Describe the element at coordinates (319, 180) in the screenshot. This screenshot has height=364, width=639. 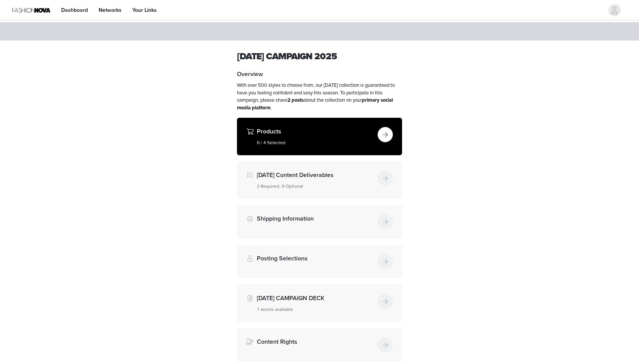
I see `div: Halloween Content Deliverables` at that location.